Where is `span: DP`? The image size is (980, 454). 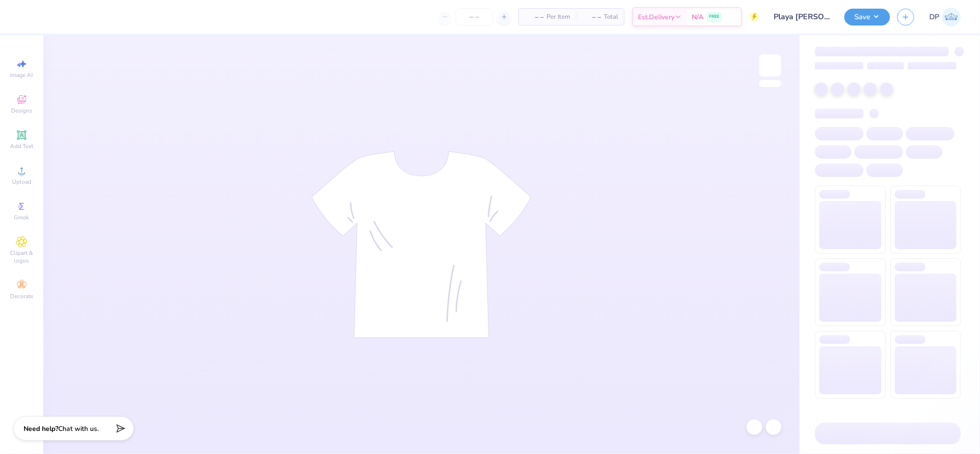
span: DP is located at coordinates (934, 17).